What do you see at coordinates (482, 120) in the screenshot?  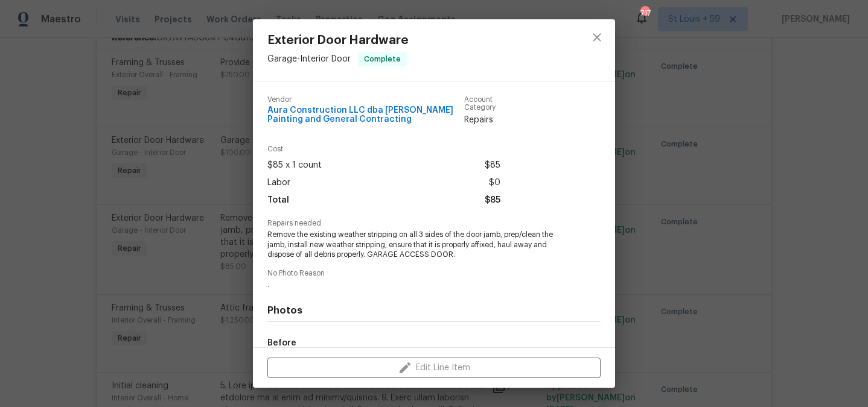 I see `span: Repairs` at bounding box center [482, 120].